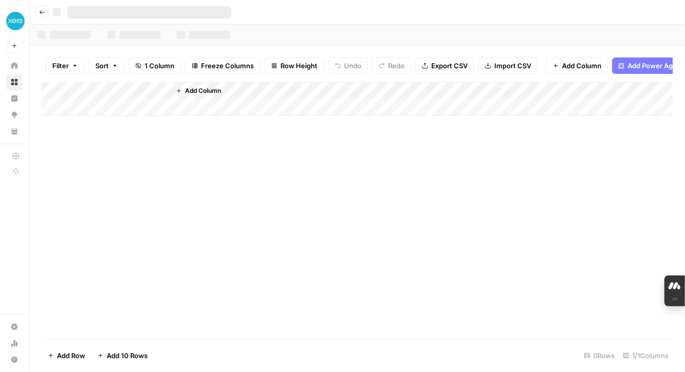 The height and width of the screenshot is (372, 685). Describe the element at coordinates (14, 359) in the screenshot. I see `button: Help + Support` at that location.